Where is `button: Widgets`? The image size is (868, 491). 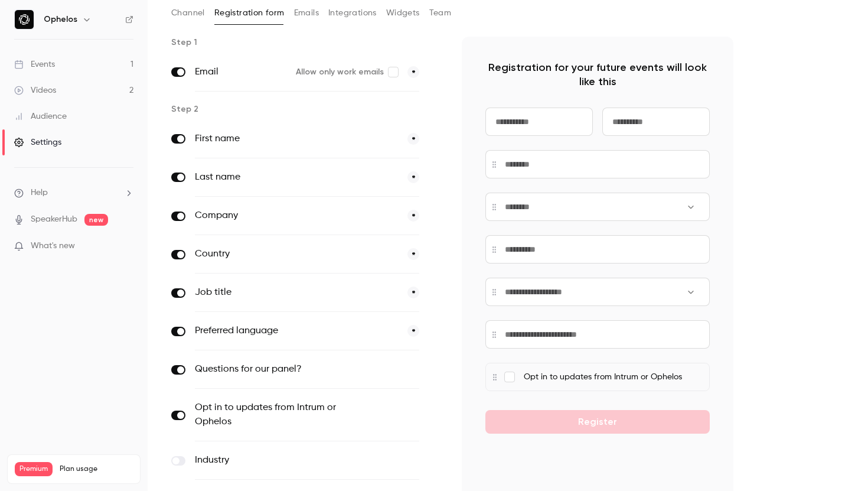
button: Widgets is located at coordinates (403, 13).